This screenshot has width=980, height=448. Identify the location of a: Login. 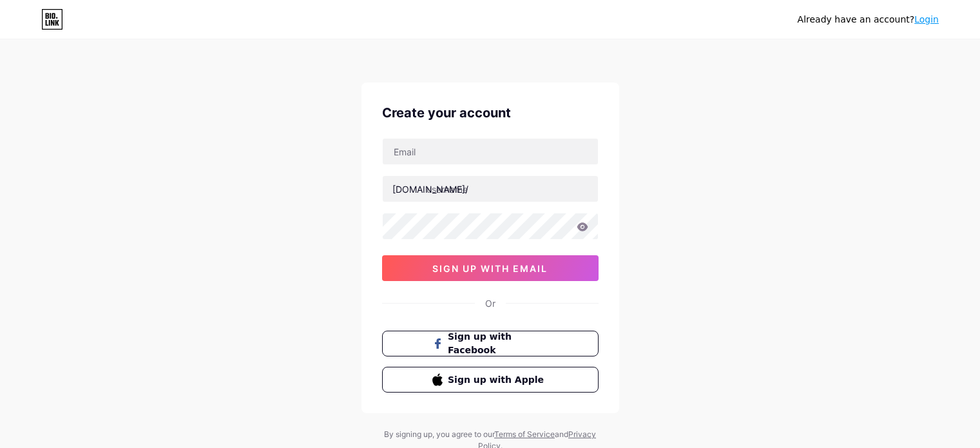
(927, 19).